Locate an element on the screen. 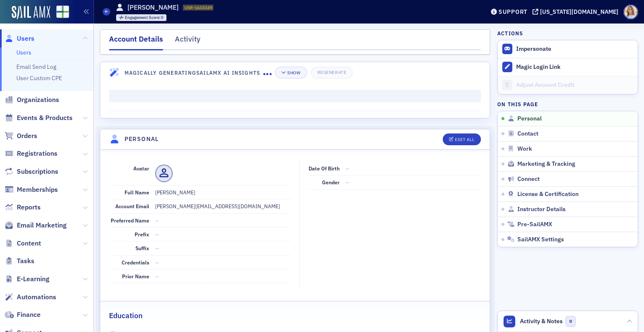 The width and height of the screenshot is (644, 332). span: Credentials is located at coordinates (136, 262).